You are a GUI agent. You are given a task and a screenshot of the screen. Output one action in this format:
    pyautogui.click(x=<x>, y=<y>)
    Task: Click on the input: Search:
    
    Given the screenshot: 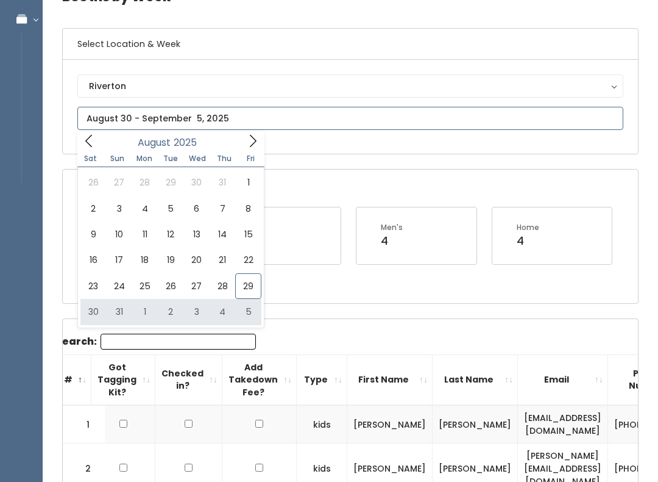 What is the action you would take?
    pyautogui.click(x=178, y=341)
    